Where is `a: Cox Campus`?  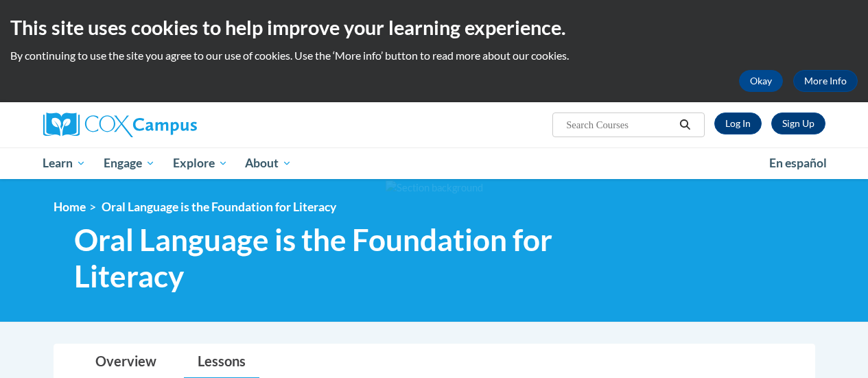 a: Cox Campus is located at coordinates (167, 125).